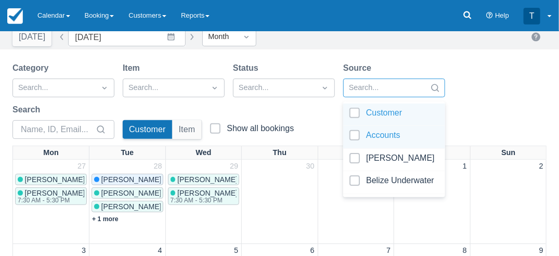 This screenshot has width=559, height=256. Describe the element at coordinates (32, 68) in the screenshot. I see `label: Category` at that location.